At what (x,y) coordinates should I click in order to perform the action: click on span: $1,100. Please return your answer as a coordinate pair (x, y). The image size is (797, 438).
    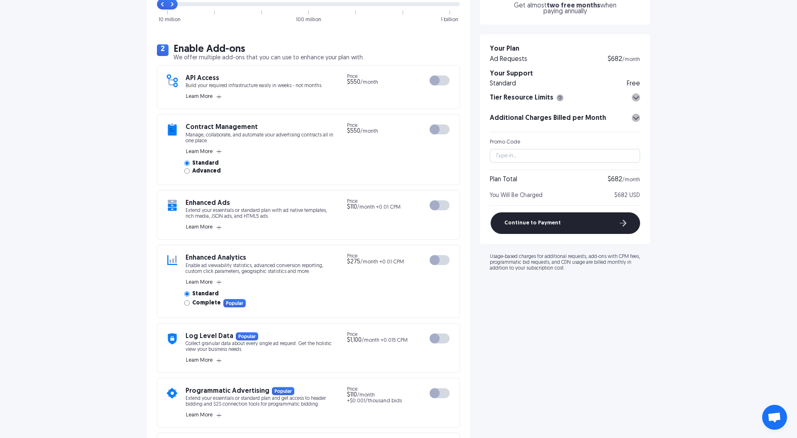
    Looking at the image, I should click on (354, 340).